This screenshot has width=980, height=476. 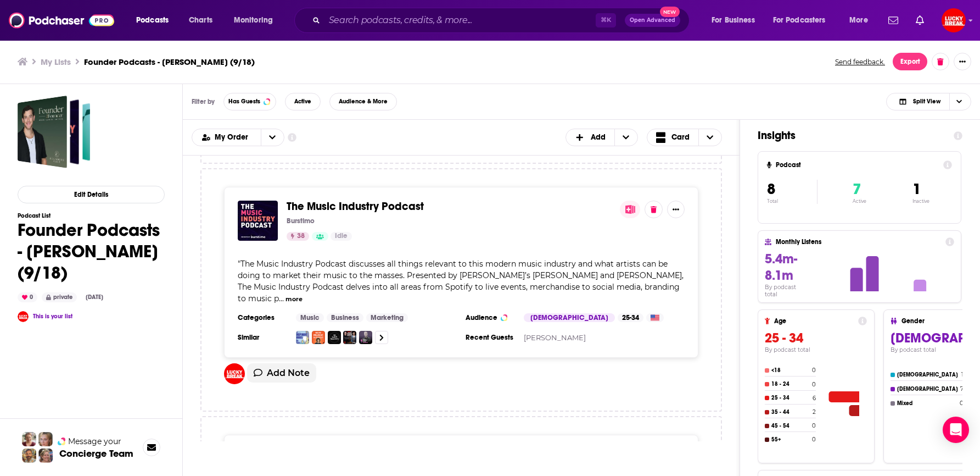 I want to click on h3: My Lists, so click(x=56, y=61).